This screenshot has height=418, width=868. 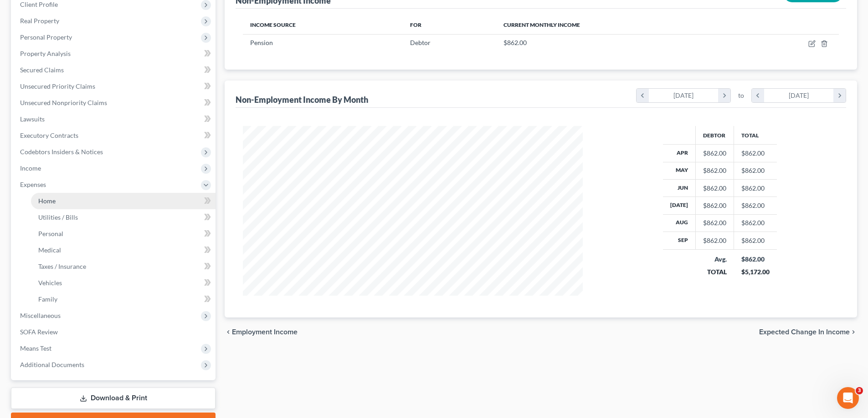 I want to click on span: Employment Income, so click(x=265, y=332).